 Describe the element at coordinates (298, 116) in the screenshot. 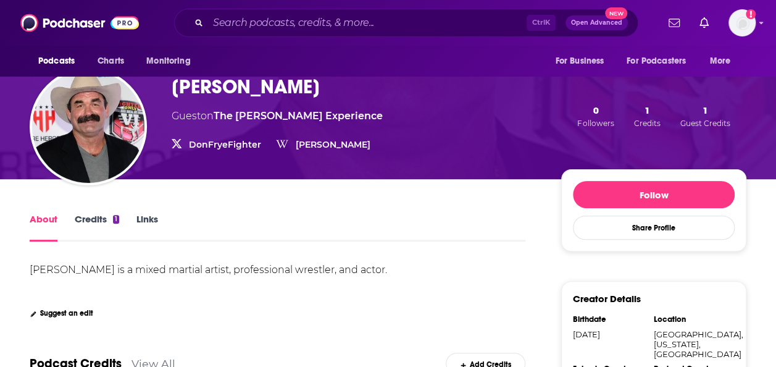

I see `a: The Joe Rogan Experience` at that location.